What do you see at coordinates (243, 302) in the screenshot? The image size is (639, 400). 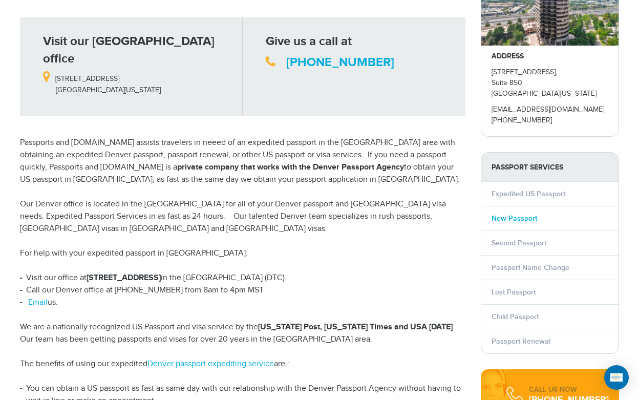 I see `li: us.` at bounding box center [243, 302].